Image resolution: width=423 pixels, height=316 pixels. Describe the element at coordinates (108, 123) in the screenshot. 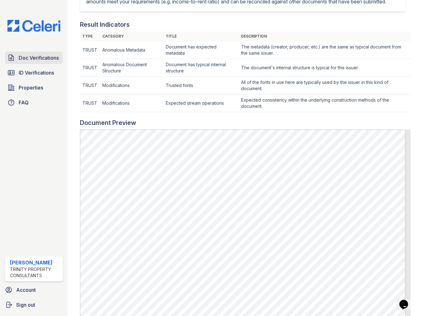

I see `div: Document Preview` at that location.